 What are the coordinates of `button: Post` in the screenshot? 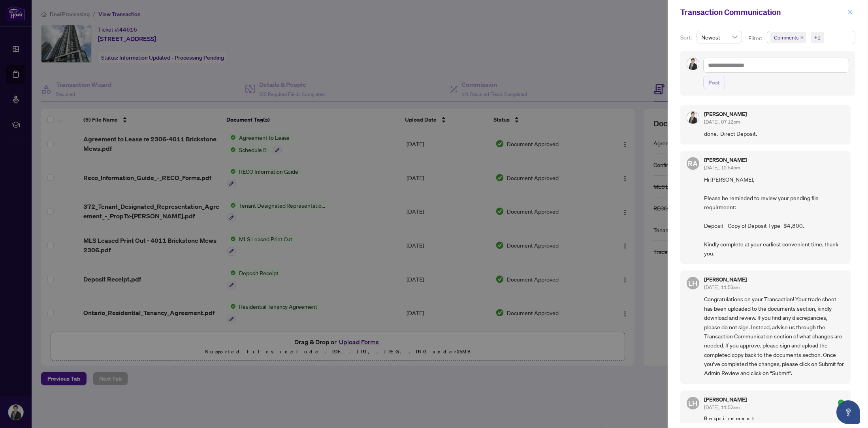 It's located at (714, 82).